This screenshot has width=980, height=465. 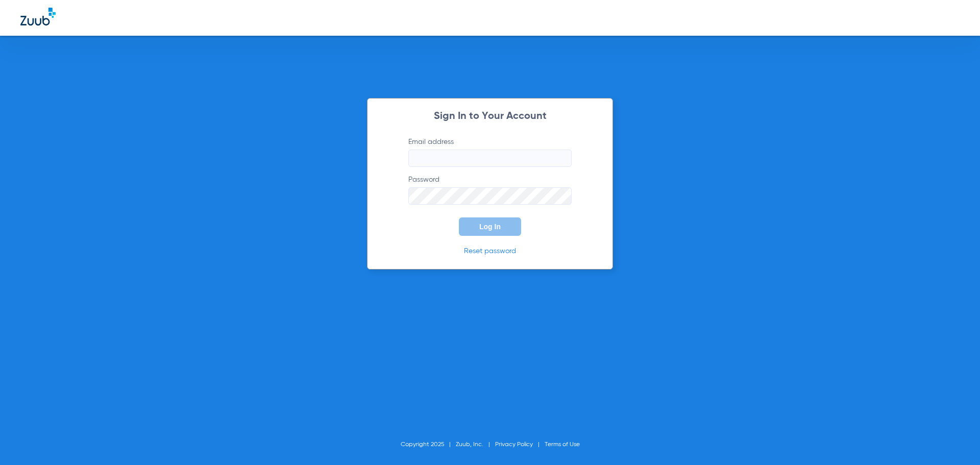 What do you see at coordinates (562, 445) in the screenshot?
I see `a: Terms of Use` at bounding box center [562, 445].